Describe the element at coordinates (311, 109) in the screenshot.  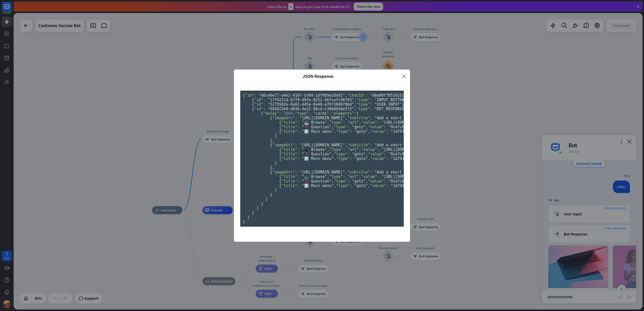
I see `span: "665623e9-d036-4e22-88cd-c39b8b56e5f2"` at that location.